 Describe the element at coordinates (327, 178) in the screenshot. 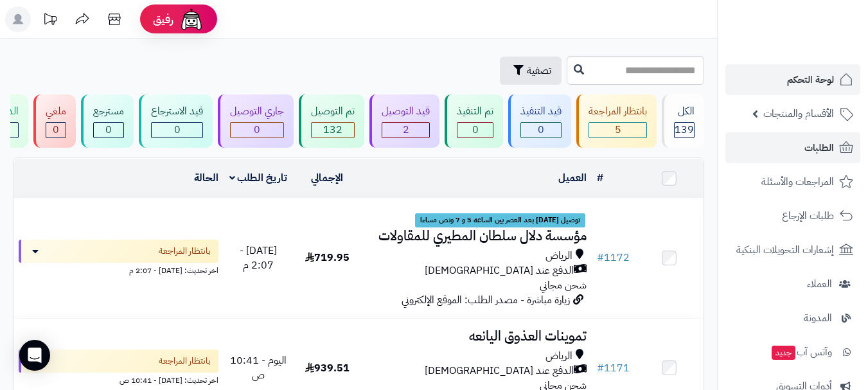

I see `a: الإجمالي` at that location.